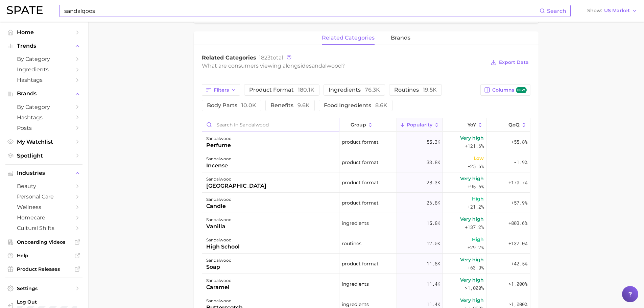  What do you see at coordinates (51, 302) in the screenshot?
I see `span: Log Out` at bounding box center [51, 302].